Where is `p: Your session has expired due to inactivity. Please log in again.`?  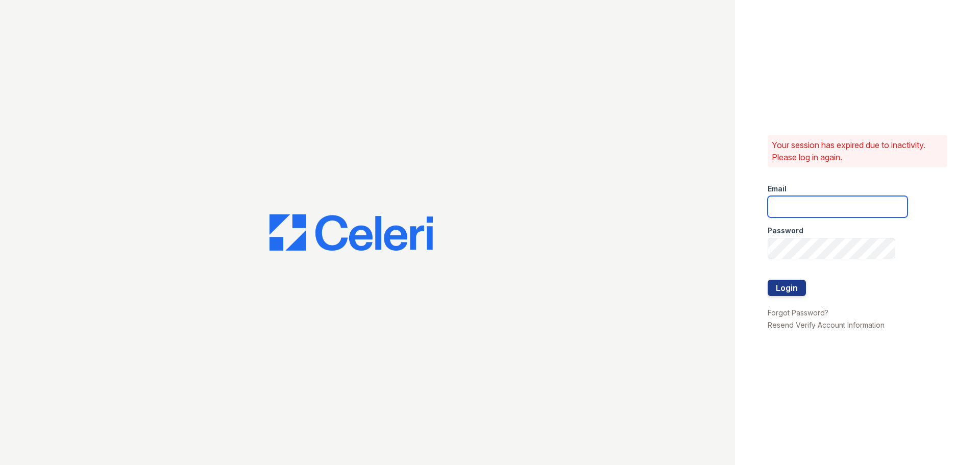 p: Your session has expired due to inactivity. Please log in again. is located at coordinates (857, 151).